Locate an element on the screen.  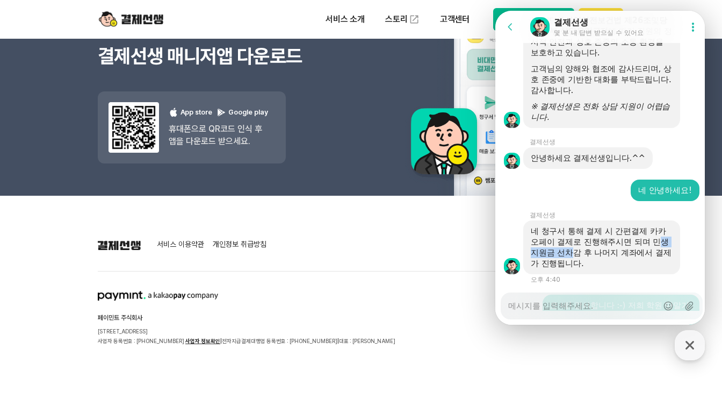
p: App store is located at coordinates (190, 112).